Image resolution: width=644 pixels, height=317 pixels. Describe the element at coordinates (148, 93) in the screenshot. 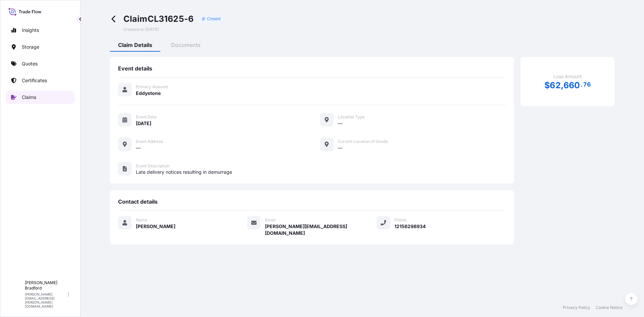

I see `span: Eddystone` at that location.